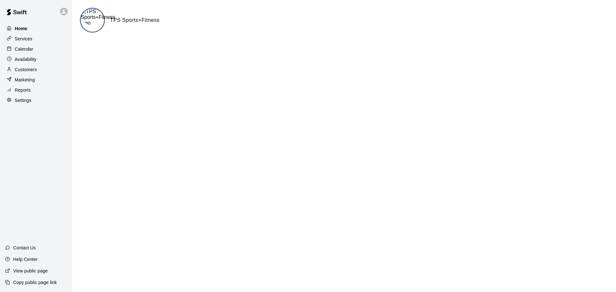  I want to click on p: Reports, so click(23, 90).